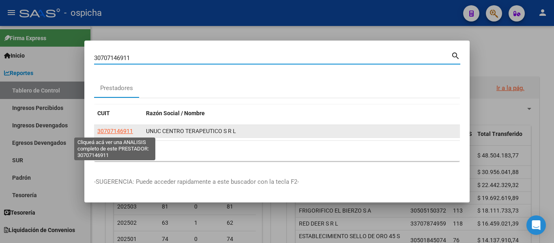 This screenshot has width=554, height=243. What do you see at coordinates (302, 113) in the screenshot?
I see `datatable-header-cell: Razón Social / Nombre` at bounding box center [302, 113].